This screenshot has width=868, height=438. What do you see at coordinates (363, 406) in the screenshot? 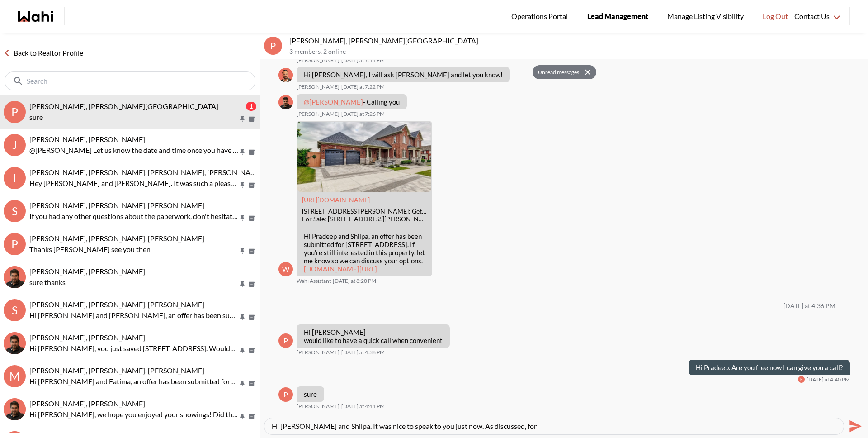
I see `time: 2025-09-12T20:41:06.382Z` at bounding box center [363, 406].